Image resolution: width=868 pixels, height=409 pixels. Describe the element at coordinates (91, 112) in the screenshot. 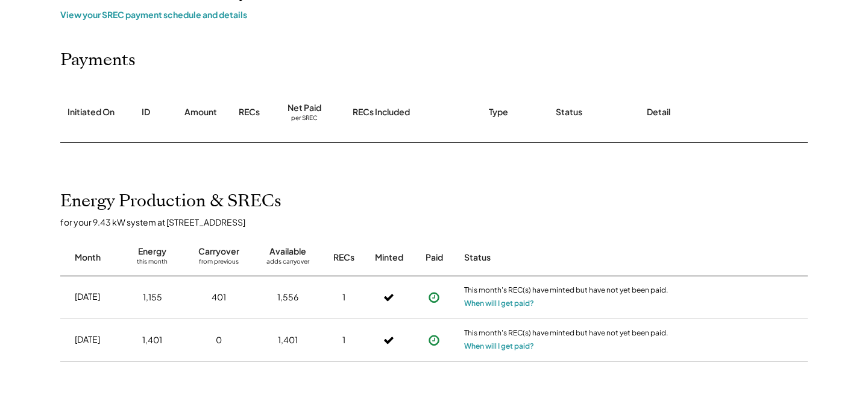

I see `div: Initiated On` at that location.